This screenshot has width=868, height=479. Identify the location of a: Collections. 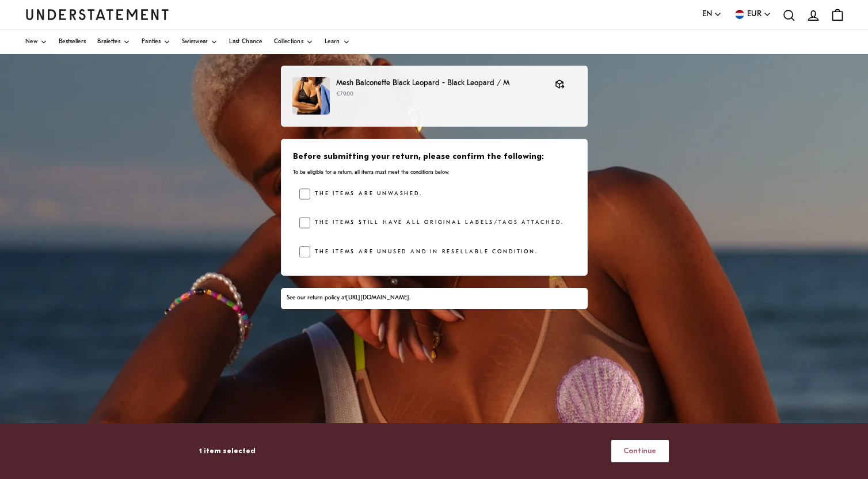
(294, 42).